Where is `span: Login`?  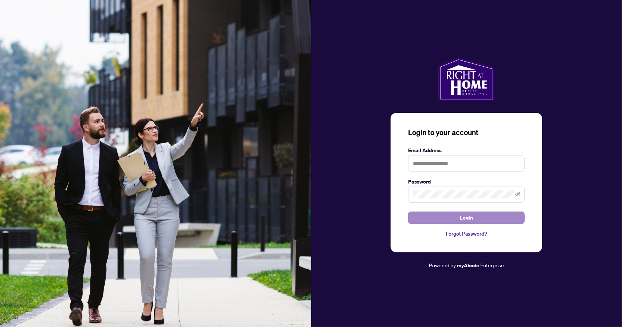 span: Login is located at coordinates (467, 218).